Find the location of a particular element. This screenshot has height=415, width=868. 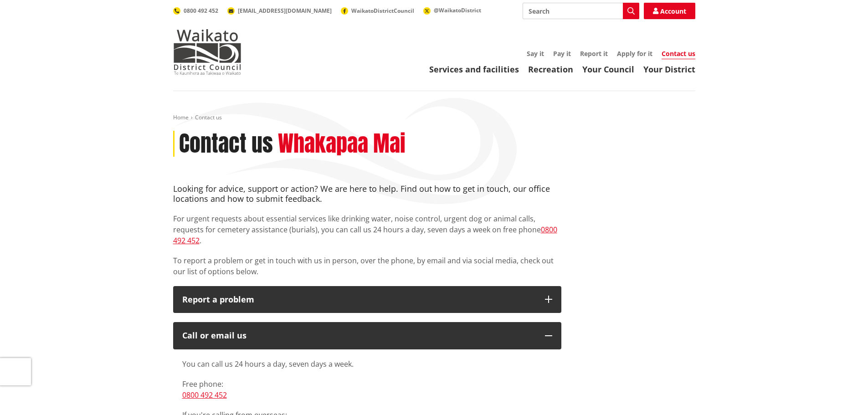

h1: Contact us is located at coordinates (226, 144).